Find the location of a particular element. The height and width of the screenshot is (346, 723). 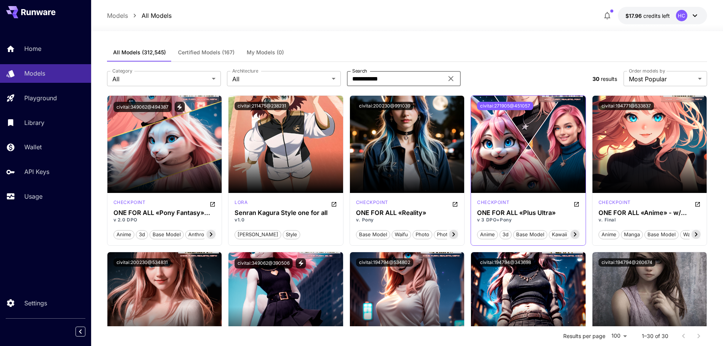

span: All Models (312,545) is located at coordinates (139, 52).